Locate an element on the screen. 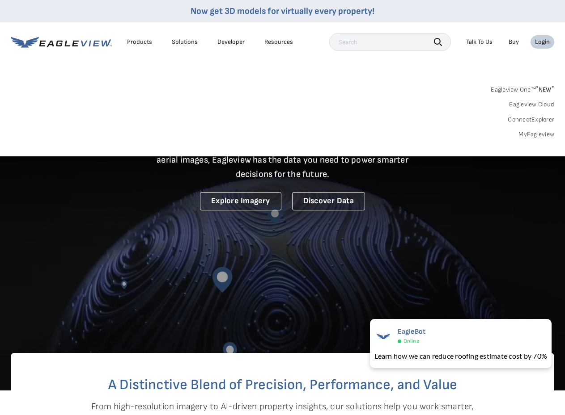  h2: A Distinctive Blend of Precision, Performance, and Value is located at coordinates (282, 385).